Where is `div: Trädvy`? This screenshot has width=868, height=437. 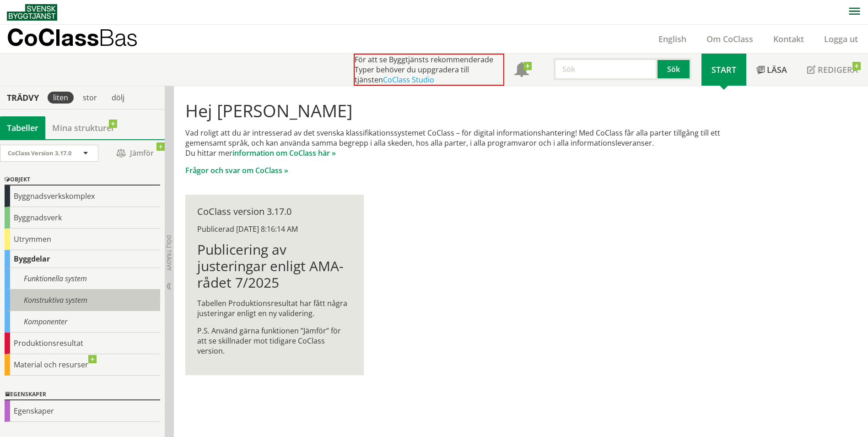
div: Trädvy is located at coordinates (23, 98).